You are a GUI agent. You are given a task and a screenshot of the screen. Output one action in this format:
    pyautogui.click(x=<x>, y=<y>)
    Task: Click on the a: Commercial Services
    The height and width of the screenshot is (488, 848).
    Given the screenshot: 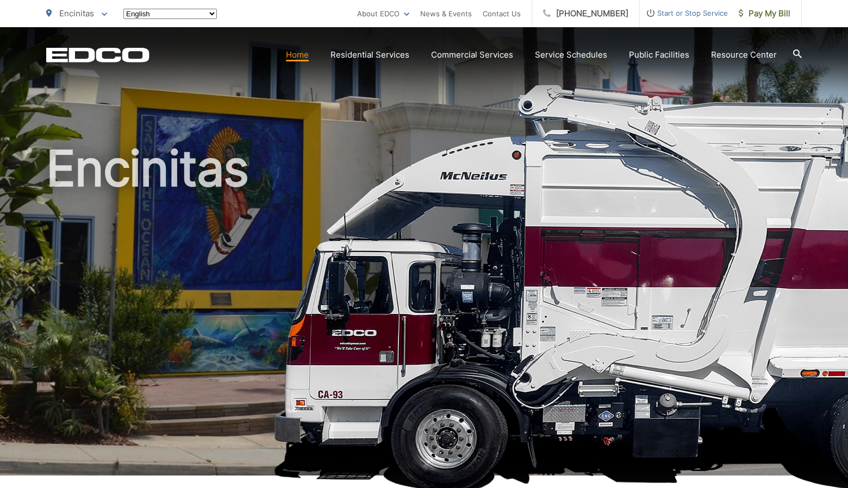 What is the action you would take?
    pyautogui.click(x=472, y=55)
    